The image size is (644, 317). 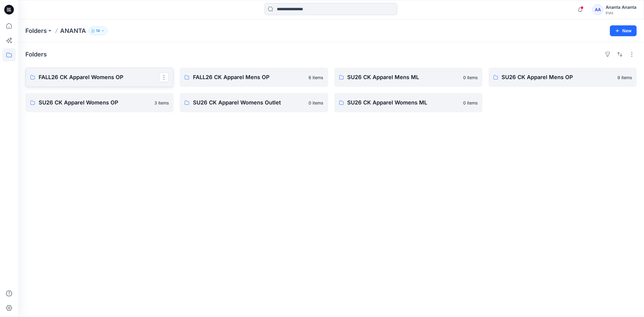 I want to click on button: New, so click(x=623, y=31).